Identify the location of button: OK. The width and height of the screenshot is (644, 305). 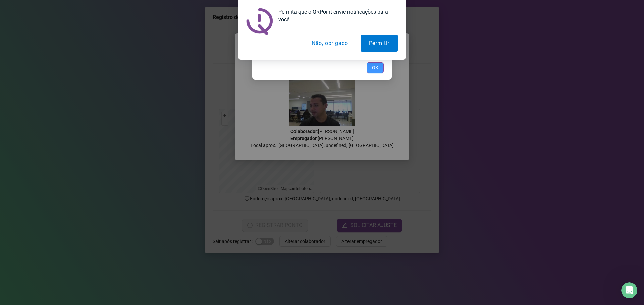
(375, 68).